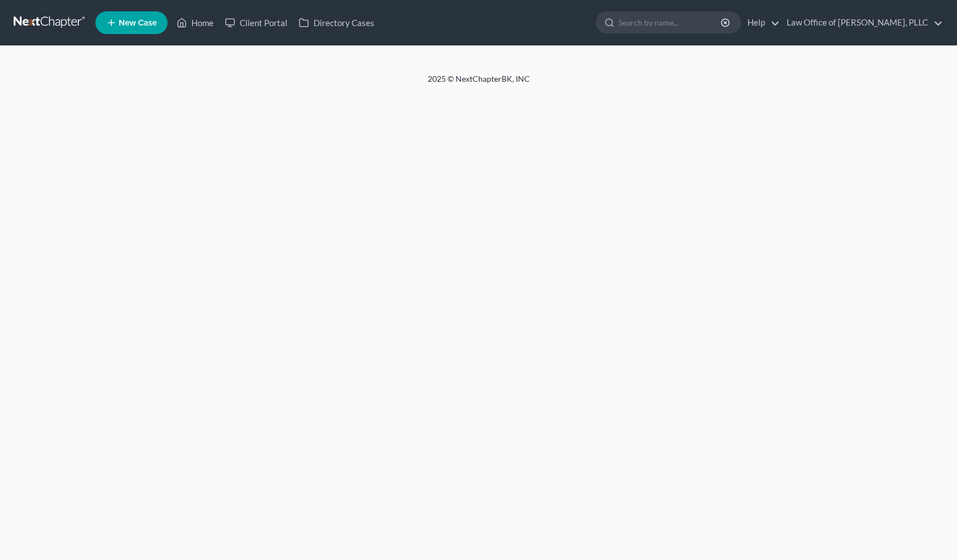 The image size is (957, 560). What do you see at coordinates (336, 23) in the screenshot?
I see `a: Directory Cases` at bounding box center [336, 23].